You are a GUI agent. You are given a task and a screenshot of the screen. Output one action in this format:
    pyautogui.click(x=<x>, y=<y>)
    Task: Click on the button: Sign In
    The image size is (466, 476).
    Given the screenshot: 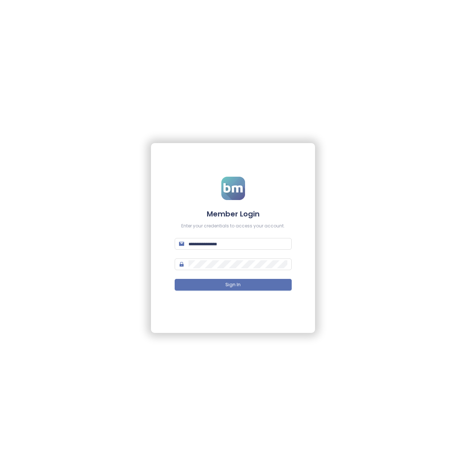 What is the action you would take?
    pyautogui.click(x=233, y=285)
    